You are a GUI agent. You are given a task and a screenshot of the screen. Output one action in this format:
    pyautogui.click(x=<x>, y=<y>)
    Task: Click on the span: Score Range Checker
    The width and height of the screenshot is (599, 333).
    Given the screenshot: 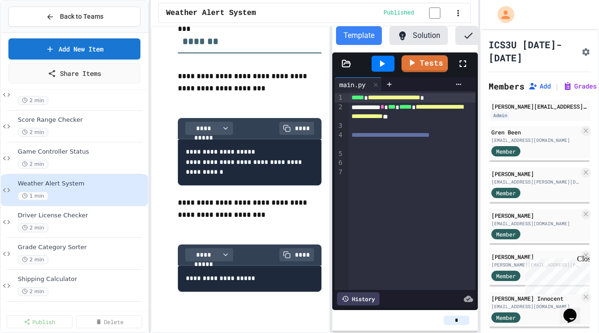 What is the action you would take?
    pyautogui.click(x=82, y=120)
    